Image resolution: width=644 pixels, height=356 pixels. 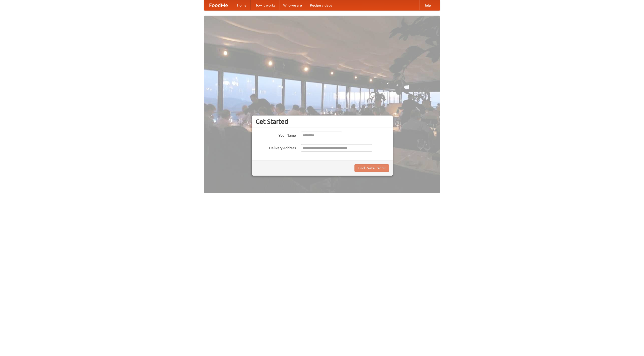 I want to click on label: Delivery Address, so click(x=276, y=147).